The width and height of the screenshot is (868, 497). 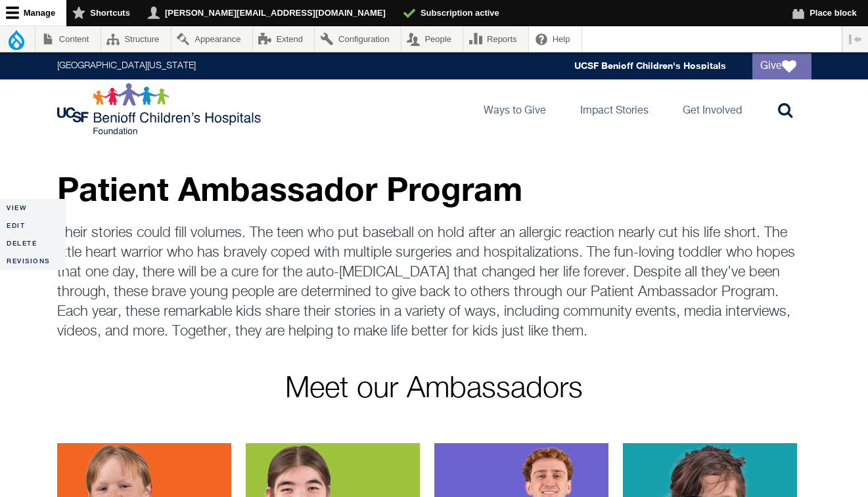 What do you see at coordinates (495, 39) in the screenshot?
I see `a: Reports` at bounding box center [495, 39].